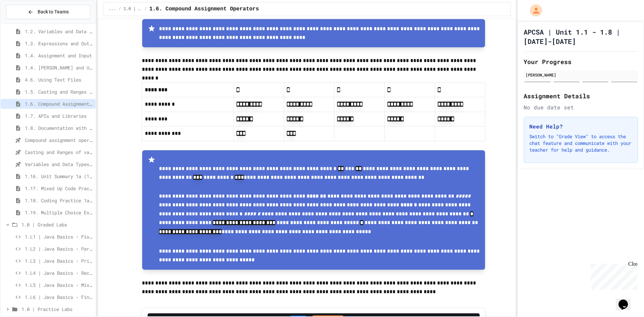 The height and width of the screenshot is (317, 644). What do you see at coordinates (59, 272) in the screenshot?
I see `span: 1.L4 | Java Basics - Rectangle Lab` at bounding box center [59, 272].